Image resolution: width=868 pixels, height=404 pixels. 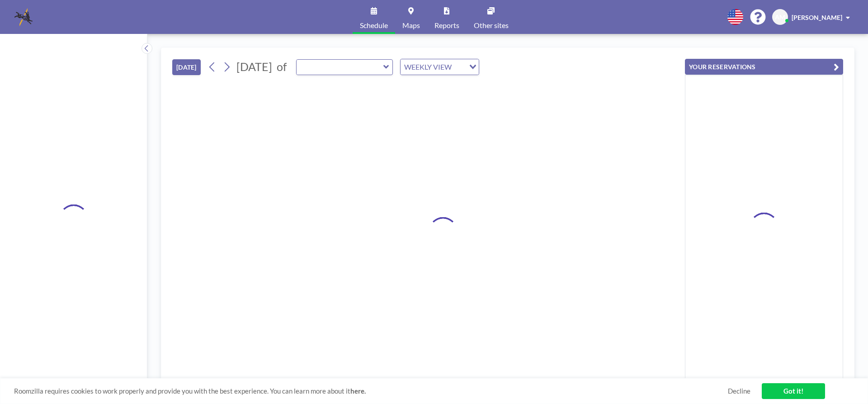 What do you see at coordinates (440, 67) in the screenshot?
I see `div: Search for option` at bounding box center [440, 67].